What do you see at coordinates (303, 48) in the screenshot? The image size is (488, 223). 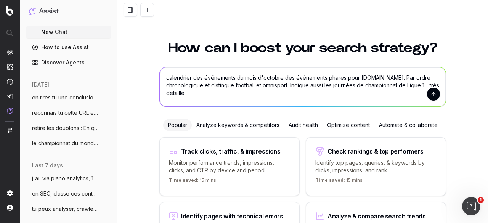 I see `h1: How can I boost your search strategy?` at bounding box center [303, 48].